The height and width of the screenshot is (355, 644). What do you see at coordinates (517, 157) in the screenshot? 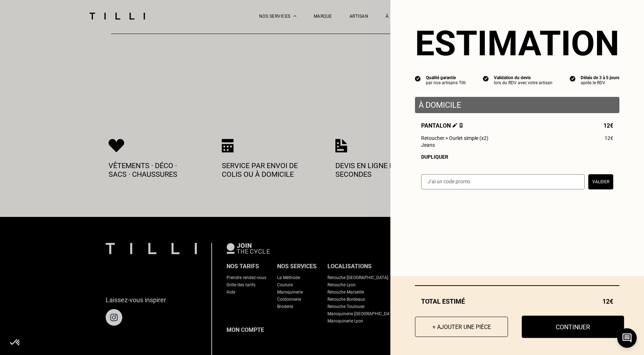
I see `div: Dupliquer` at bounding box center [517, 157].